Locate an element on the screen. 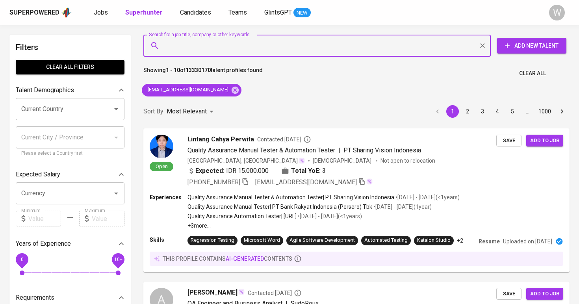 The height and width of the screenshot is (304, 579). span: Lintang Cahya Perwita is located at coordinates (221, 139).